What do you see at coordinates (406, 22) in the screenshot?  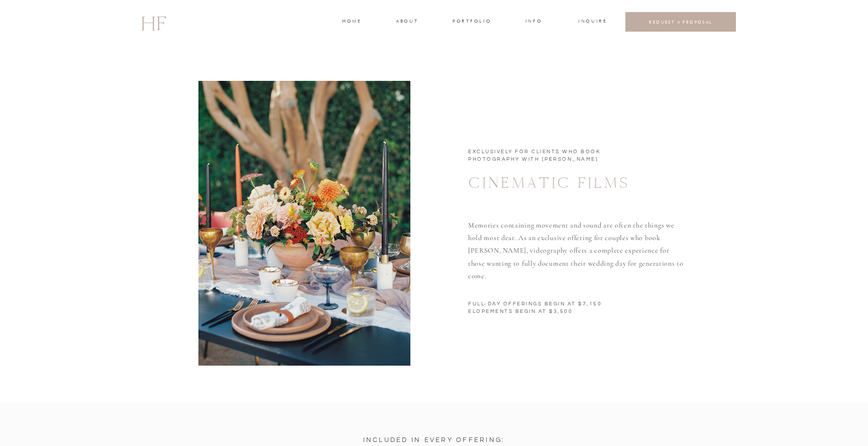 I see `a: about` at bounding box center [406, 22].